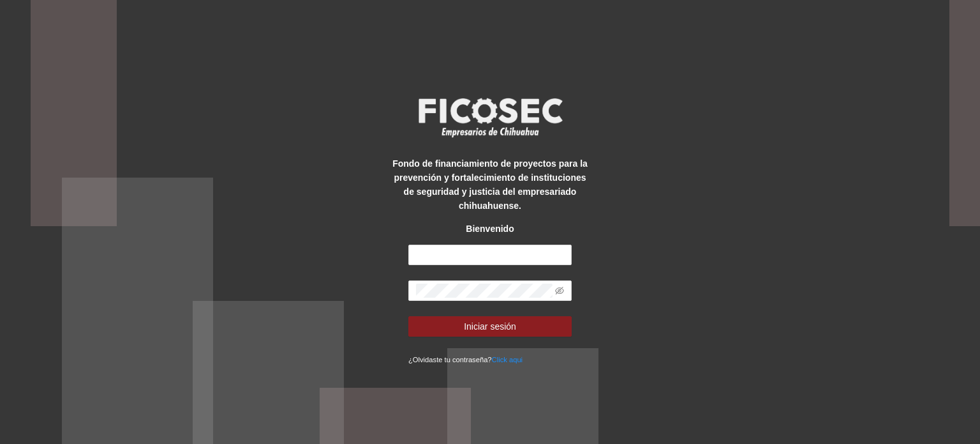 The height and width of the screenshot is (444, 980). I want to click on span: Iniciar sesión, so click(490, 327).